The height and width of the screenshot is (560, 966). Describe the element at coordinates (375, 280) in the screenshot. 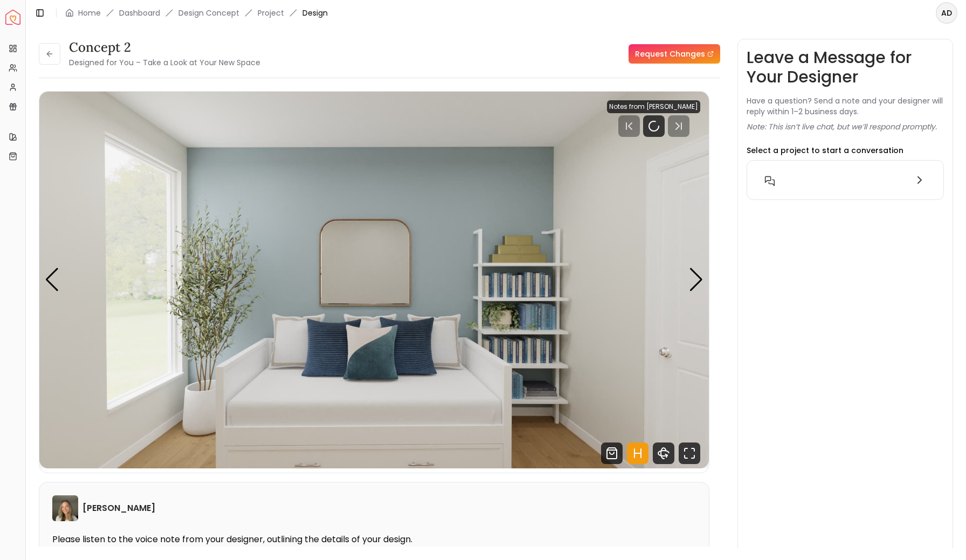

I see `div: 1 / 4` at that location.